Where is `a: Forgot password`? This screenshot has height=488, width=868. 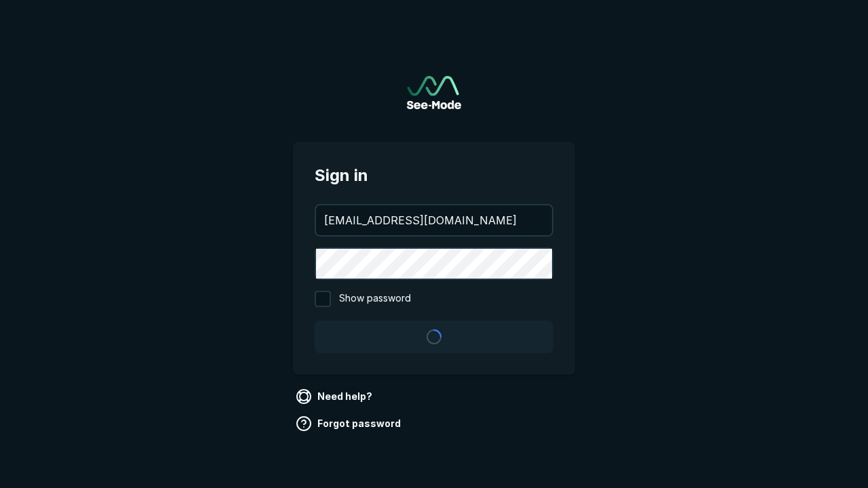 a: Forgot password is located at coordinates (349, 424).